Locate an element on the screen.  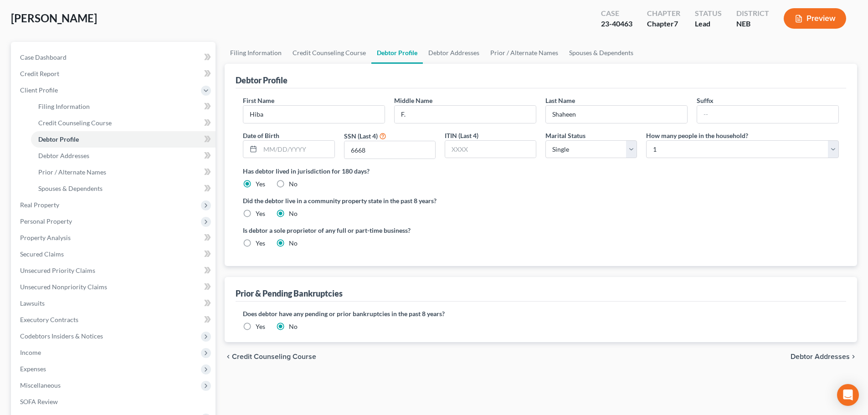
div: NEB is located at coordinates (753, 24).